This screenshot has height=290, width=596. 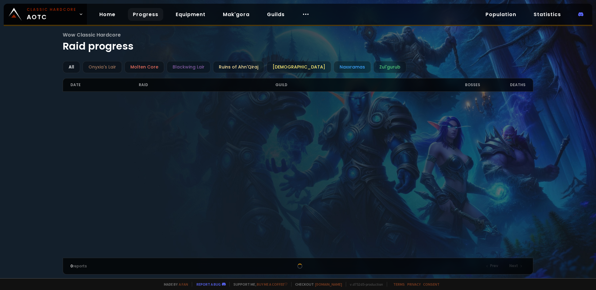 What do you see at coordinates (183, 285) in the screenshot?
I see `a: a fan` at bounding box center [183, 285].